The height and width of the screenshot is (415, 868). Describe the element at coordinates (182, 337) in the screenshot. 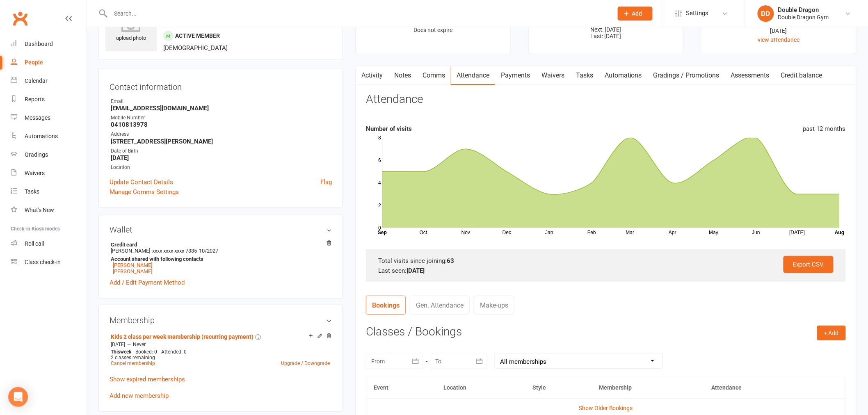

I see `a: Kids 2 class per week membership (recurring payment)` at that location.